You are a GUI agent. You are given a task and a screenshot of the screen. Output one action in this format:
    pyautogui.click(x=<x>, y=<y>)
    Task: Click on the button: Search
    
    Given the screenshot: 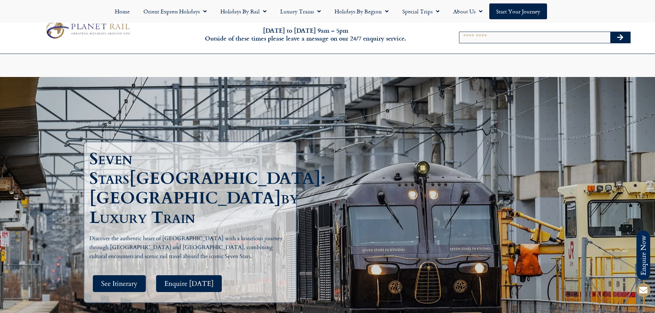 What is the action you would take?
    pyautogui.click(x=620, y=37)
    